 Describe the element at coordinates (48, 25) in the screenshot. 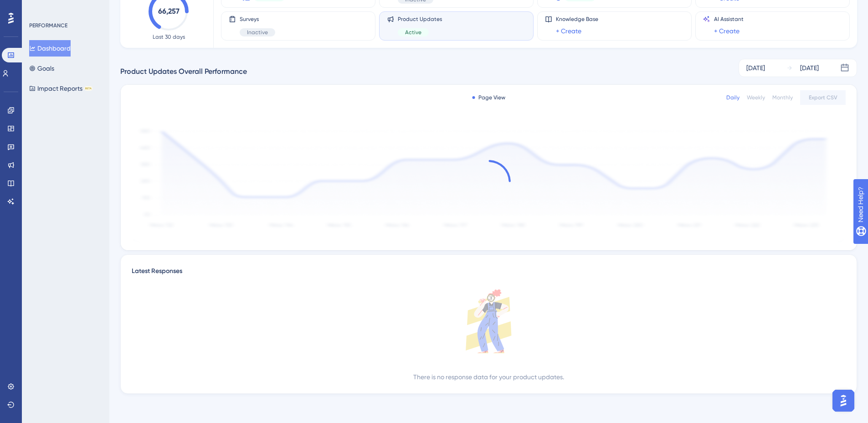

I see `div: PERFORMANCE` at that location.